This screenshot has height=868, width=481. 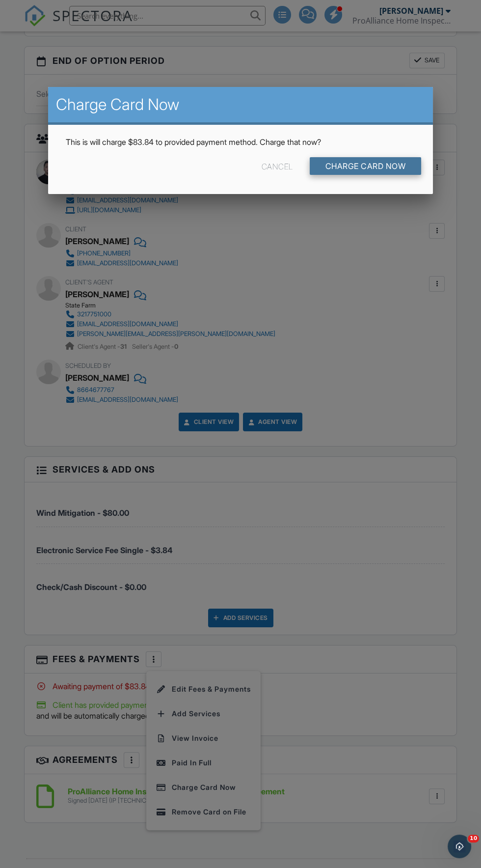 What do you see at coordinates (241, 105) in the screenshot?
I see `h2: Charge Card Now` at bounding box center [241, 105].